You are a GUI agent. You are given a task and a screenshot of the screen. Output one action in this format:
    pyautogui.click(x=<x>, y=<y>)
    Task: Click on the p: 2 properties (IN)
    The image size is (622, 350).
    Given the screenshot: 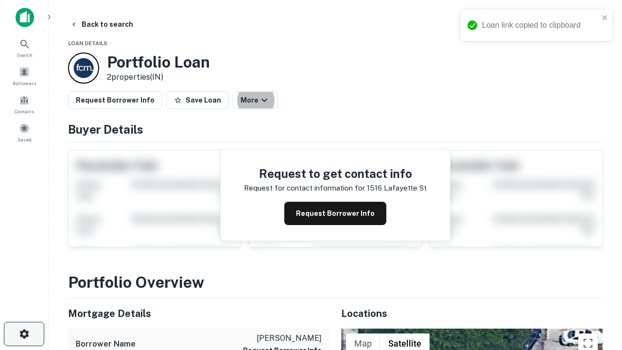 What is the action you would take?
    pyautogui.click(x=159, y=77)
    